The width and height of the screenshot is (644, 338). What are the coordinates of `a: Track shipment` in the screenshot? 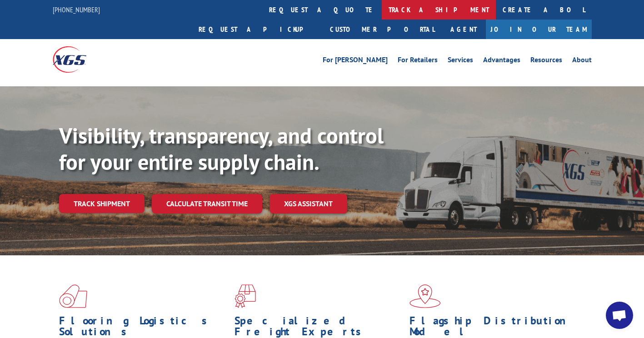 It's located at (102, 204).